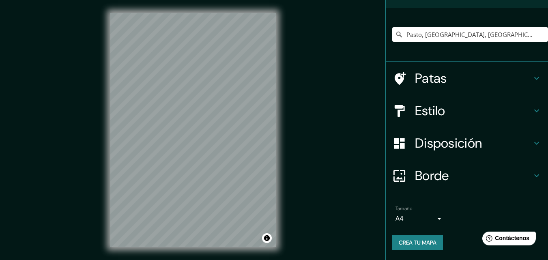 The width and height of the screenshot is (548, 260). I want to click on font: Disposición, so click(448, 143).